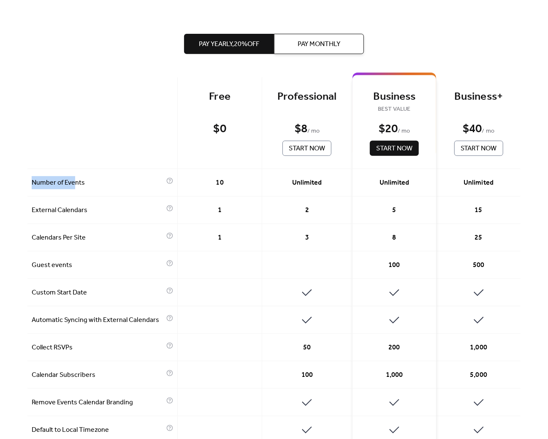 This screenshot has height=439, width=548. What do you see at coordinates (98, 348) in the screenshot?
I see `span: Collect RSVPs` at bounding box center [98, 348].